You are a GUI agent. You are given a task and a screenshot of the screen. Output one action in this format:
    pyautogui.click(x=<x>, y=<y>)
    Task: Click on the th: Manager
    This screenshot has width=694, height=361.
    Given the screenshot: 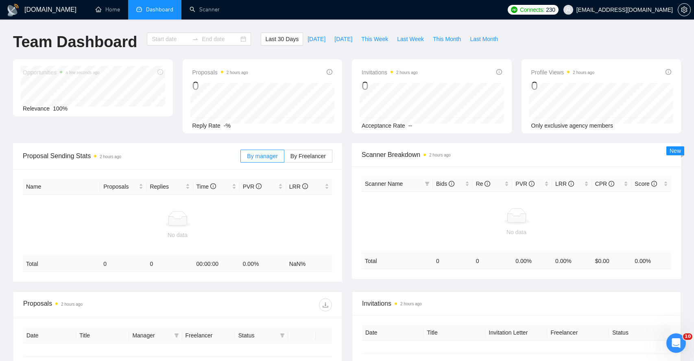 What is the action you would take?
    pyautogui.click(x=155, y=335)
    